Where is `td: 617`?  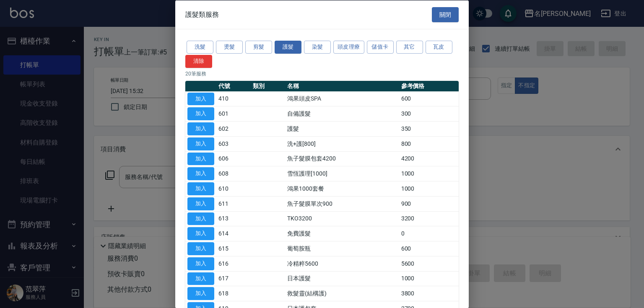 td: 617 is located at coordinates (234, 279).